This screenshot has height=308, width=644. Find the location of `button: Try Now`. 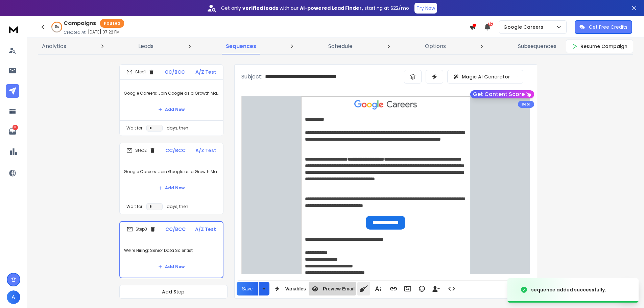

button: Try Now is located at coordinates (426, 8).